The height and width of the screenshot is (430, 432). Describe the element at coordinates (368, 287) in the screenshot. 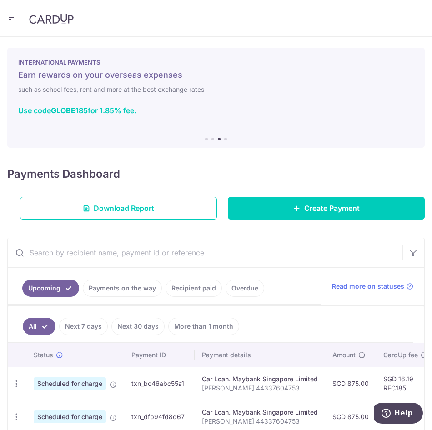

I see `span: Read more on statuses` at that location.